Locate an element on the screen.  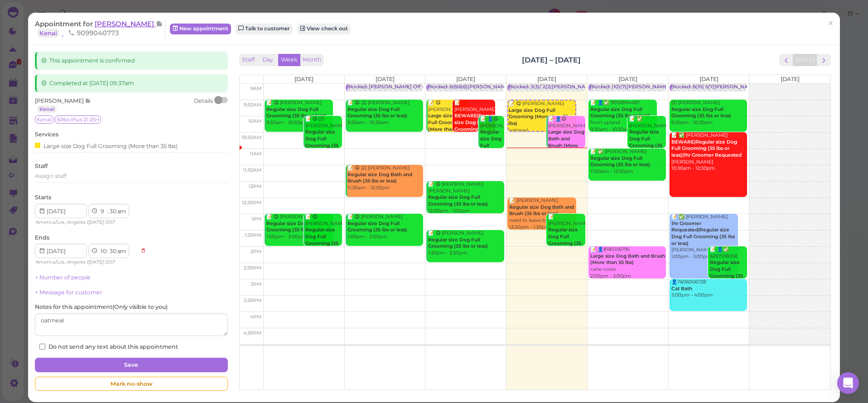
label: Services is located at coordinates (47, 134).